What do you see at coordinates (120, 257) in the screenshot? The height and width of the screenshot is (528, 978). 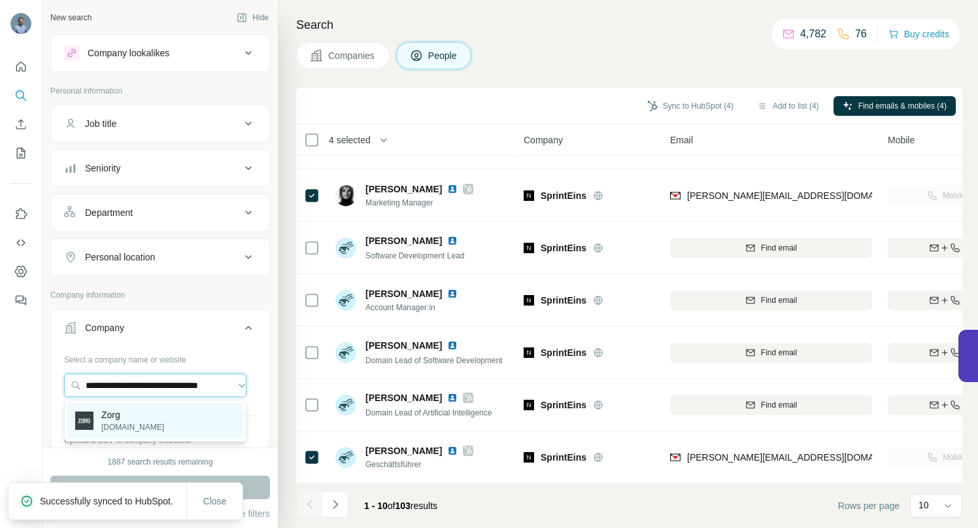 I see `div: Personal location` at bounding box center [120, 257].